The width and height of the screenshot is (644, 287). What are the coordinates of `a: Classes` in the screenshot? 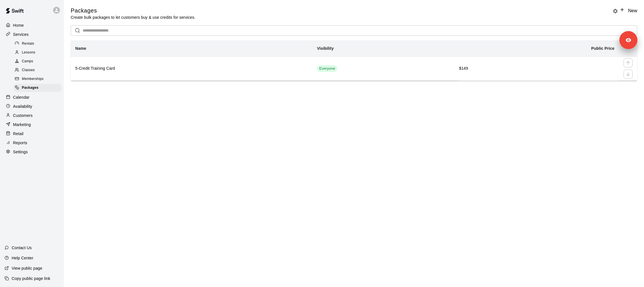 It's located at (39, 70).